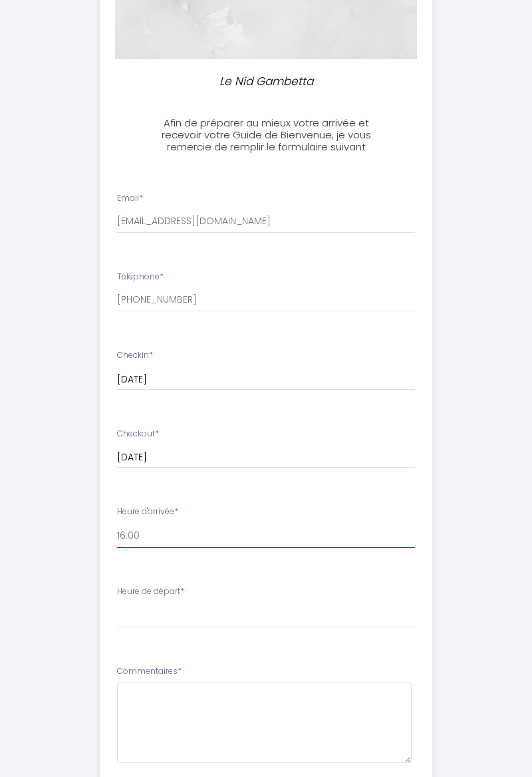 The height and width of the screenshot is (777, 532). I want to click on label: Checkin, so click(135, 355).